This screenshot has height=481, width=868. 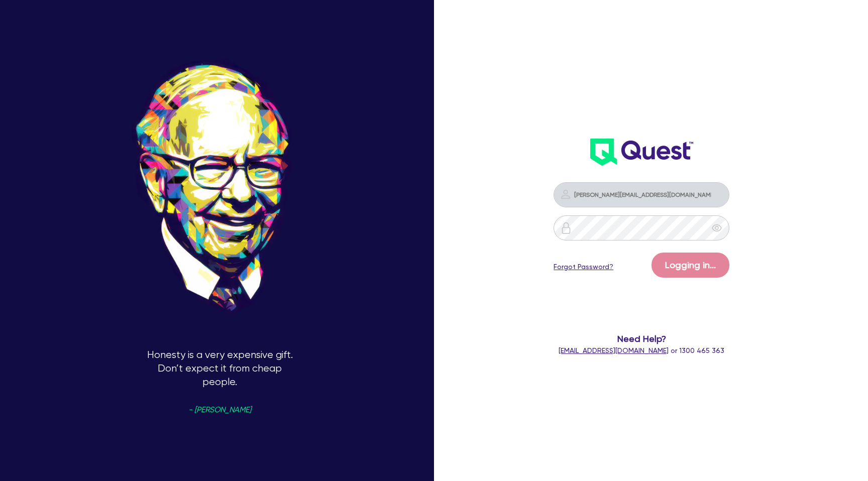 I want to click on img: wH2k97JdezQIQAAAABJRU5ErkJggg==, so click(x=642, y=153).